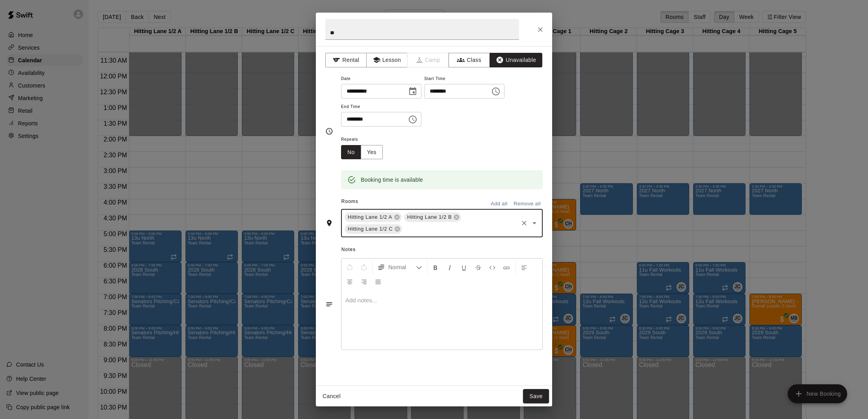 The height and width of the screenshot is (419, 868). Describe the element at coordinates (402, 267) in the screenshot. I see `span: Normal` at that location.